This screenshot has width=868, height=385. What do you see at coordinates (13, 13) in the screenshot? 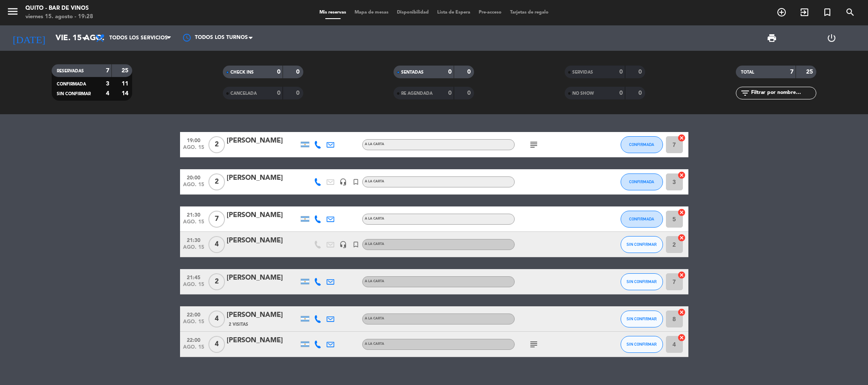
I see `button: menu` at bounding box center [13, 13].